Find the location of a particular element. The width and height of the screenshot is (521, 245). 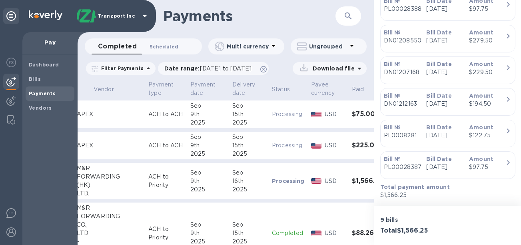

span: Scheduled is located at coordinates (164, 46).